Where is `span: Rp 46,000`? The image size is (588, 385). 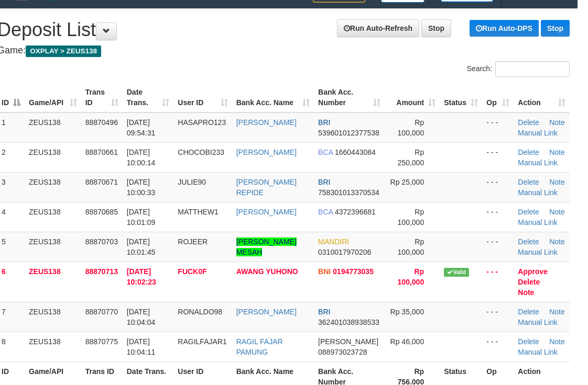 span: Rp 46,000 is located at coordinates (407, 341).